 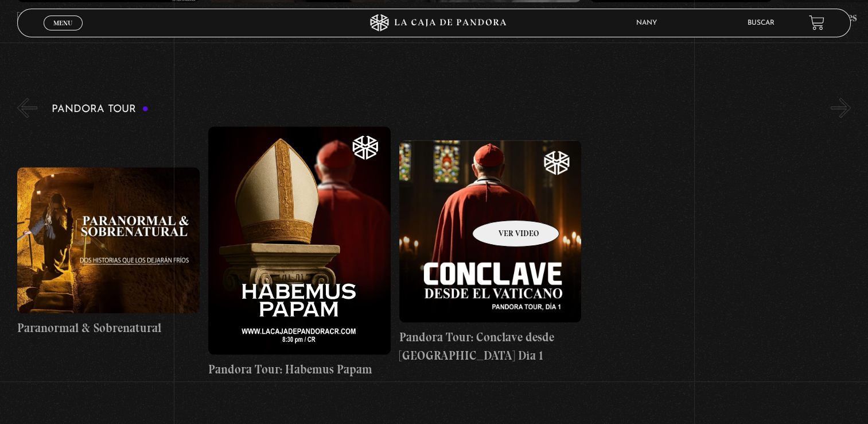 I want to click on span: Nany, so click(x=650, y=23).